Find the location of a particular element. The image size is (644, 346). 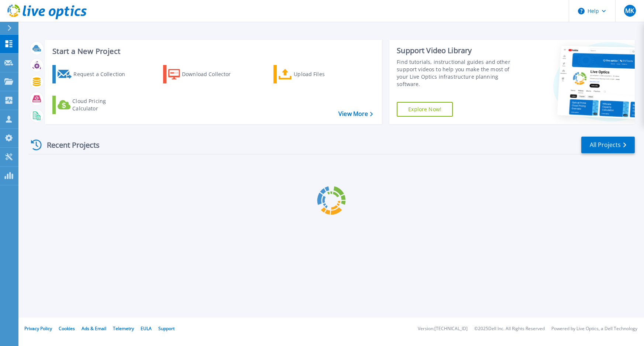

a: All Projects is located at coordinates (608, 144).